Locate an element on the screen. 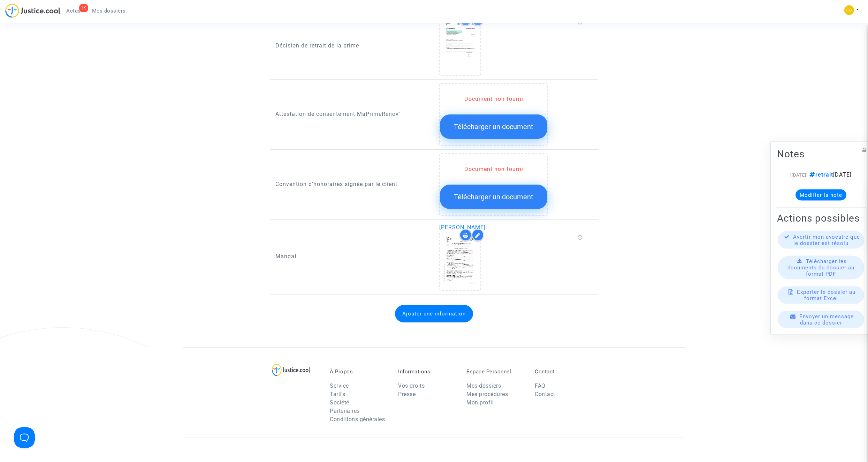 The width and height of the screenshot is (868, 462). p: À Propos is located at coordinates (359, 371).